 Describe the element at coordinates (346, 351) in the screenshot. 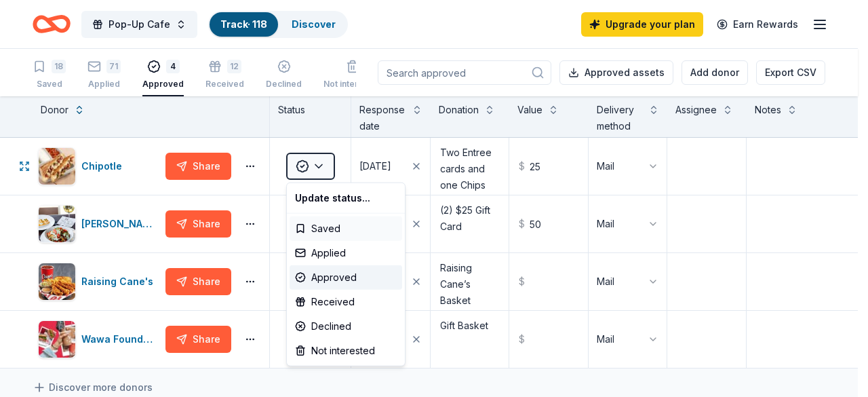

I see `div: Not interested` at that location.